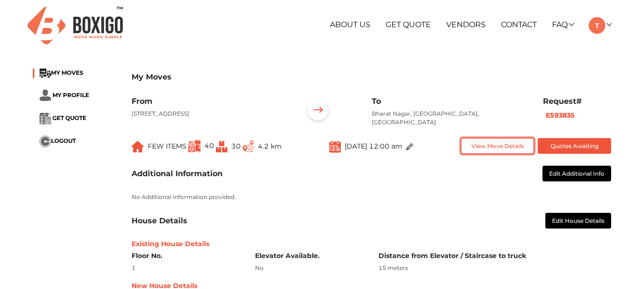 The image size is (644, 289). I want to click on button: ...LOGOUT, so click(58, 142).